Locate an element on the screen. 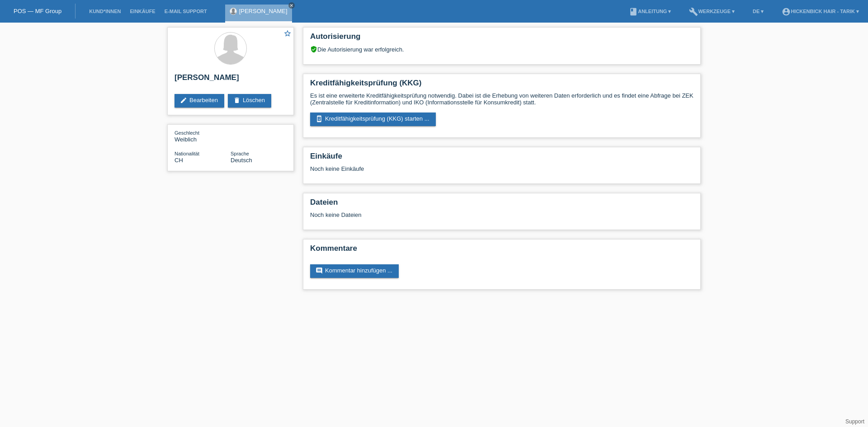  a: DE ▾ is located at coordinates (759, 12).